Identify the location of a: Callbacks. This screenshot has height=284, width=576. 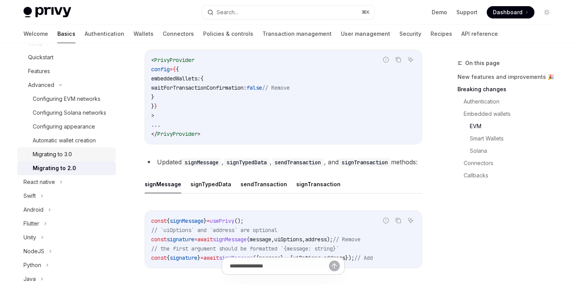
(512, 176).